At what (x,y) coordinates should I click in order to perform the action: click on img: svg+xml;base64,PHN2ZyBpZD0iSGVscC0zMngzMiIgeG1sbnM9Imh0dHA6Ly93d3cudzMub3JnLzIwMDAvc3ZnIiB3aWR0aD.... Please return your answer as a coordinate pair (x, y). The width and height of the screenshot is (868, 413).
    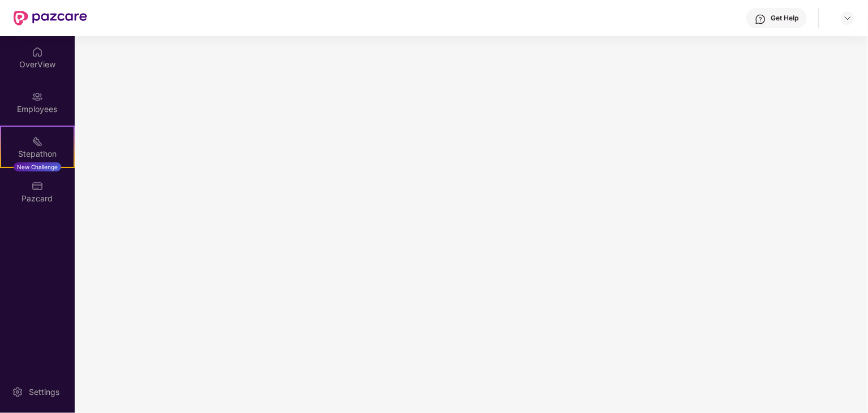
    Looking at the image, I should click on (761, 20).